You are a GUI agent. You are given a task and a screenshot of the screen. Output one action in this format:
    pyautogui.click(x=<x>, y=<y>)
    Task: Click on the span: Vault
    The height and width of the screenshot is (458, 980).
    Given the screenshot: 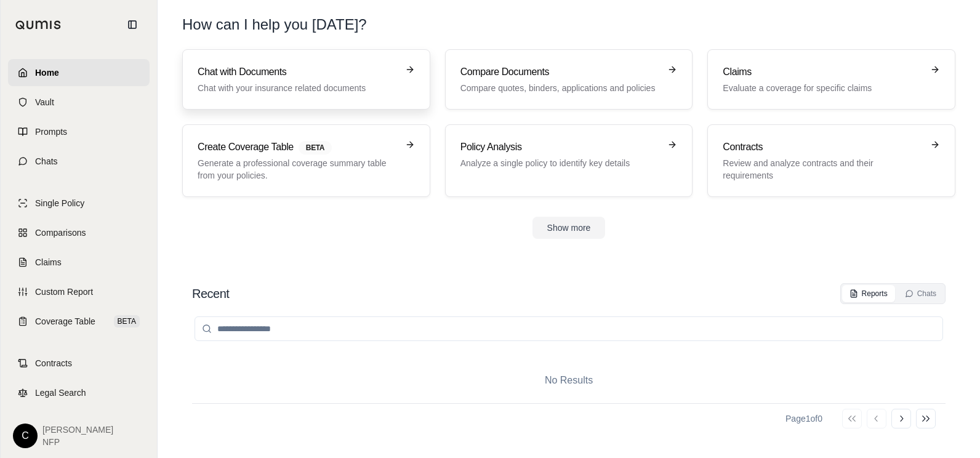 What is the action you would take?
    pyautogui.click(x=44, y=102)
    